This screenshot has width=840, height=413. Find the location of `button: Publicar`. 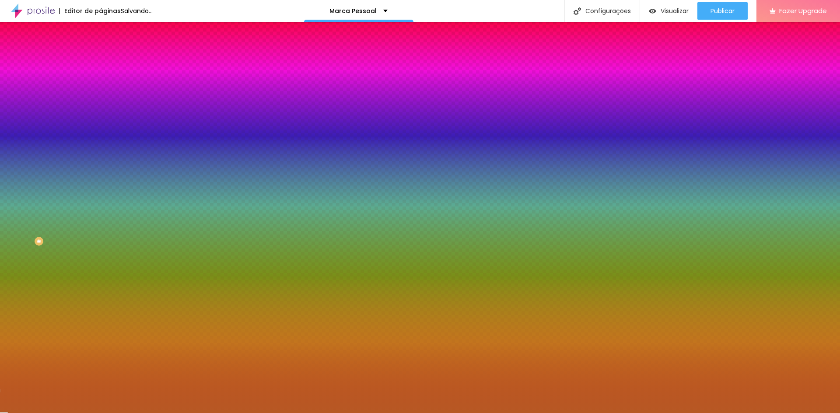

button: Publicar is located at coordinates (722, 11).